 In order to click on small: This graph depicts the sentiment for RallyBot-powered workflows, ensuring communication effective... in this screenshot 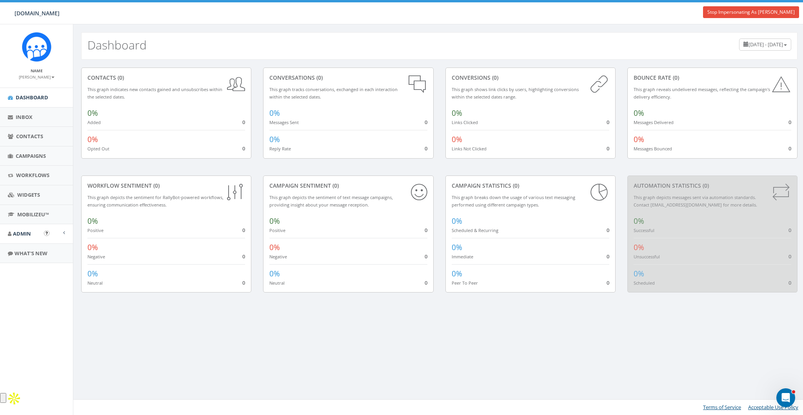, I will do `click(155, 201)`.